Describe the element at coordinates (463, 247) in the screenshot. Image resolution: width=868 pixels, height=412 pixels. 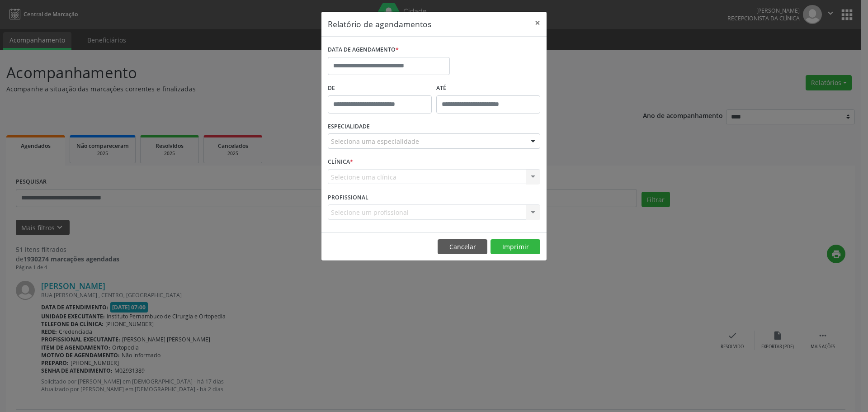
I see `button: Cancelar` at that location.